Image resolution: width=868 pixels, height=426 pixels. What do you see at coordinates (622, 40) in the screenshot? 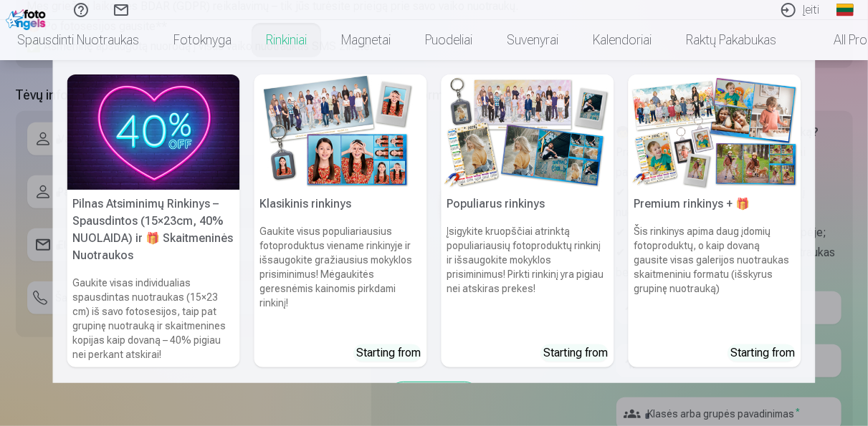
I see `a: Kalendoriai` at bounding box center [622, 40].